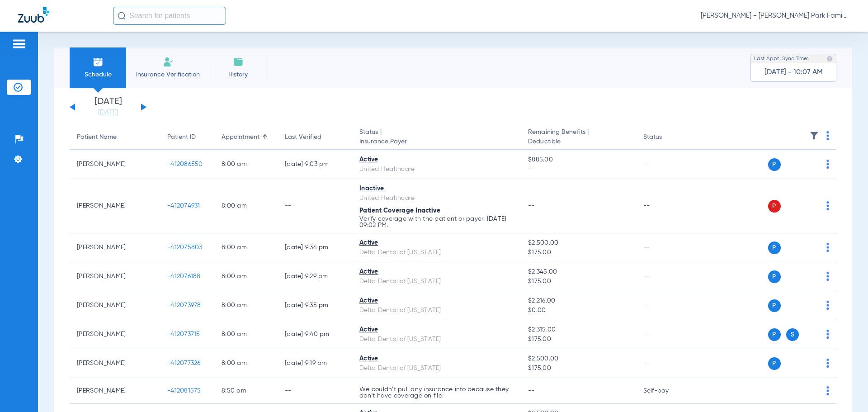  Describe the element at coordinates (246, 391) in the screenshot. I see `td: 8:50 AM` at that location.